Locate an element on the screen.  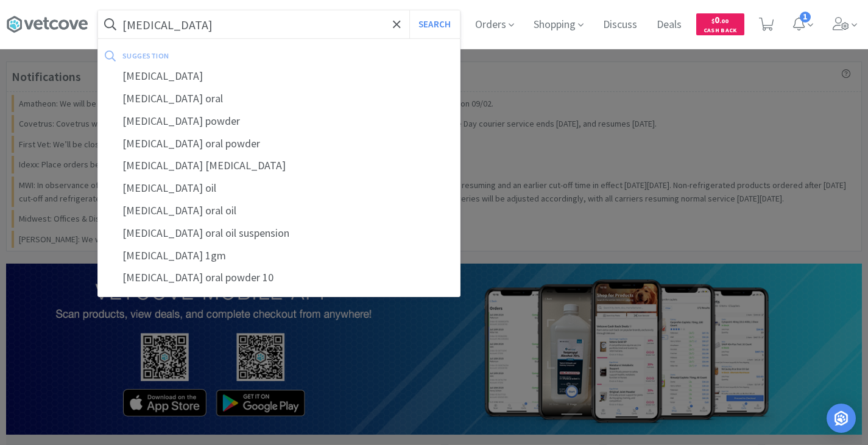
div: Open Intercom Messenger is located at coordinates (841, 418).